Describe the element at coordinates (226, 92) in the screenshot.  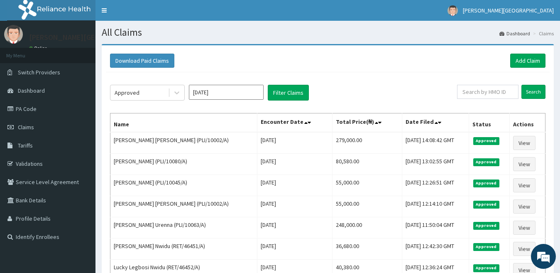
I see `input: Select Month and Year` at that location.